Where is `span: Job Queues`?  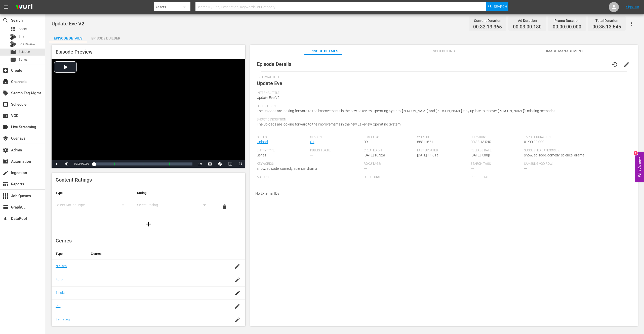
span: Job Queues is located at coordinates (5, 196).